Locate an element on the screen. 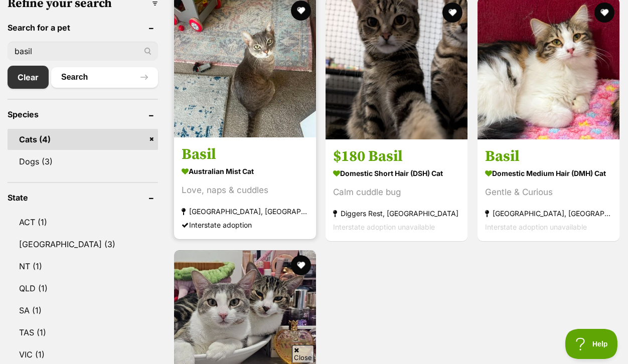  div: Interstate adoption is located at coordinates (245, 224).